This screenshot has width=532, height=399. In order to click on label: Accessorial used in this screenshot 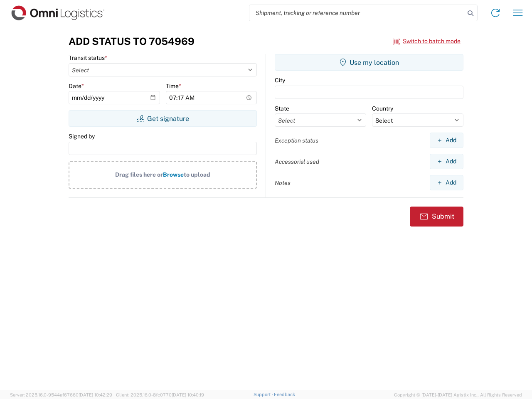, I will do `click(297, 162)`.